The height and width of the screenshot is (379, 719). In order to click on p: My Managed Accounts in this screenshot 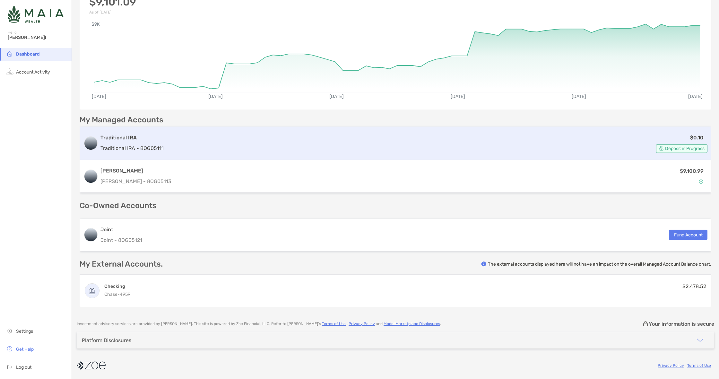, I will do `click(121, 120)`.